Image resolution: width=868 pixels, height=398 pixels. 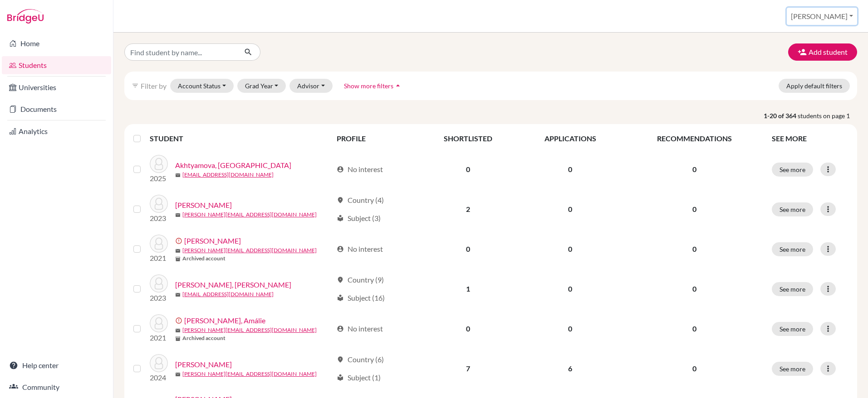 I want to click on img: Astol Centena, Victoria Sofia, so click(x=159, y=284).